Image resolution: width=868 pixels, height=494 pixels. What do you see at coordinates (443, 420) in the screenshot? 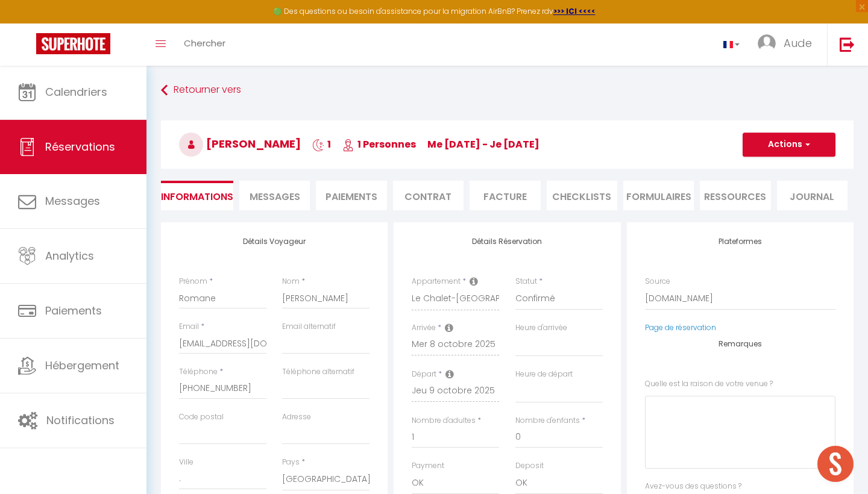
I see `label: Nombre d'adultes` at bounding box center [443, 420].